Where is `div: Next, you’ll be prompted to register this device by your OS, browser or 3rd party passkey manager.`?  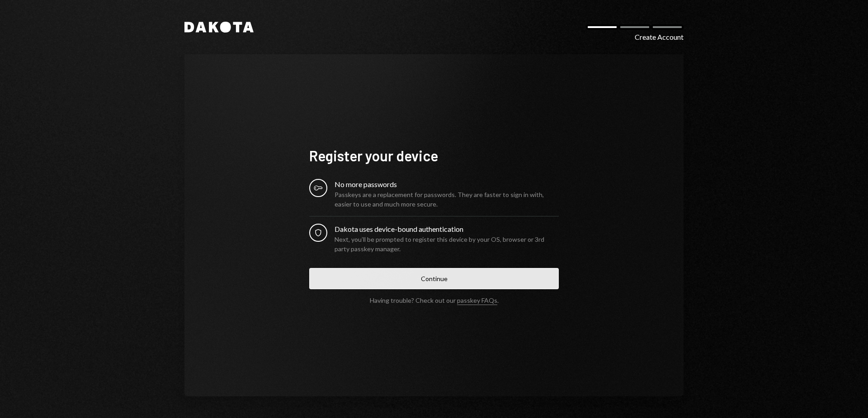 div: Next, you’ll be prompted to register this device by your OS, browser or 3rd party passkey manager. is located at coordinates (447, 244).